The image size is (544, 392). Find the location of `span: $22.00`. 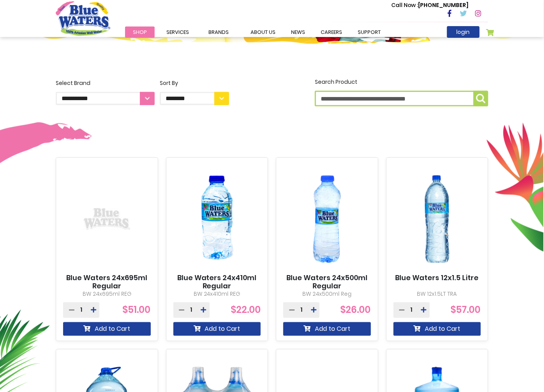

span: $22.00 is located at coordinates (245, 310).